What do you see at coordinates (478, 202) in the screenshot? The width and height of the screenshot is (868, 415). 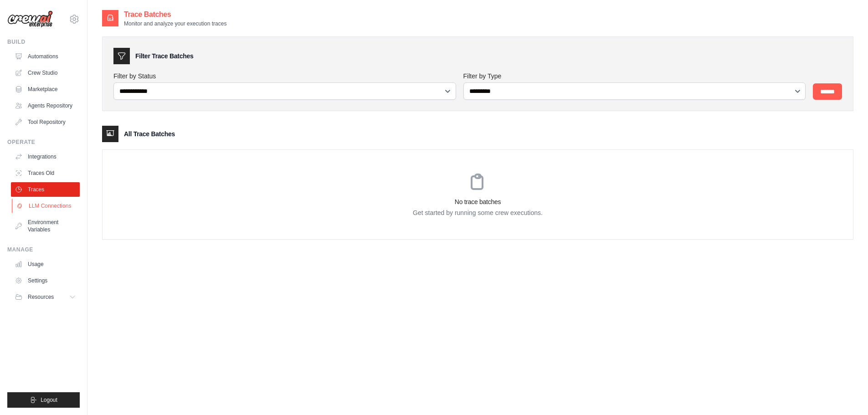 I see `h3: No trace batches` at bounding box center [478, 202].